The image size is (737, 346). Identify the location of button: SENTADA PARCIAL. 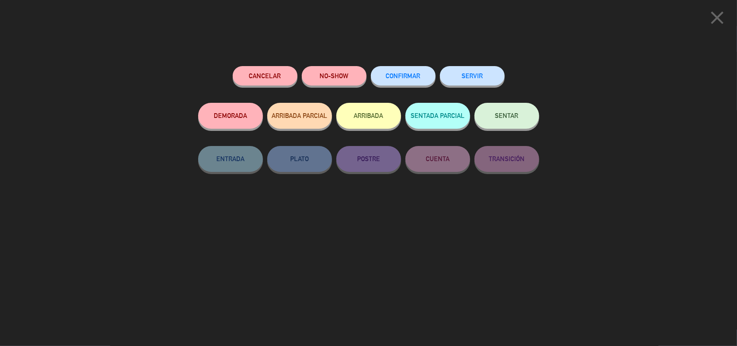
(438, 116).